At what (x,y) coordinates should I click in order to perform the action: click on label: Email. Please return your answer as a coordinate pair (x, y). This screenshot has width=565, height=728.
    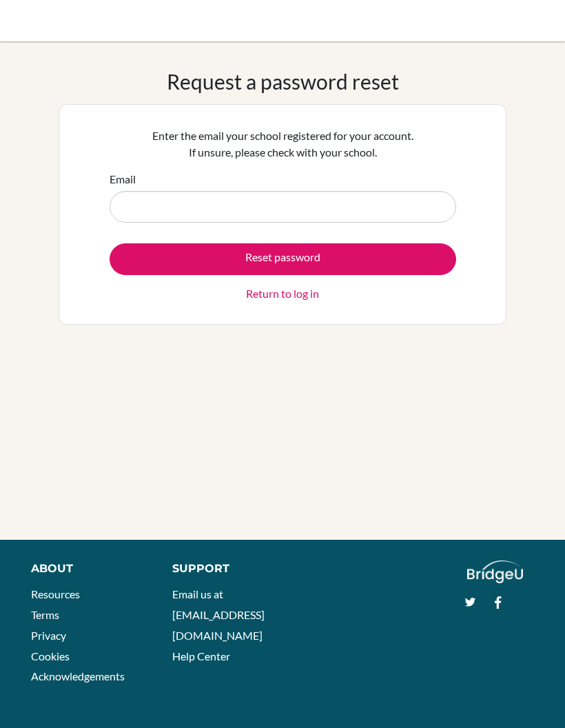
    Looking at the image, I should click on (123, 179).